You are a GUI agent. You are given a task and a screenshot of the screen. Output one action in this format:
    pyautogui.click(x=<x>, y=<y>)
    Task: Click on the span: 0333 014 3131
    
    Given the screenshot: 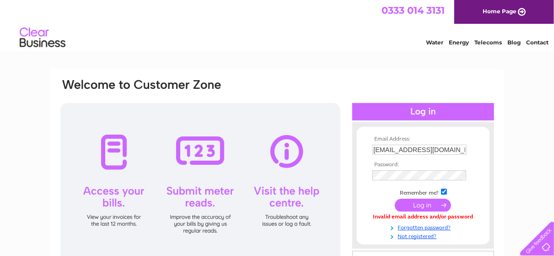 What is the action you would take?
    pyautogui.click(x=413, y=10)
    